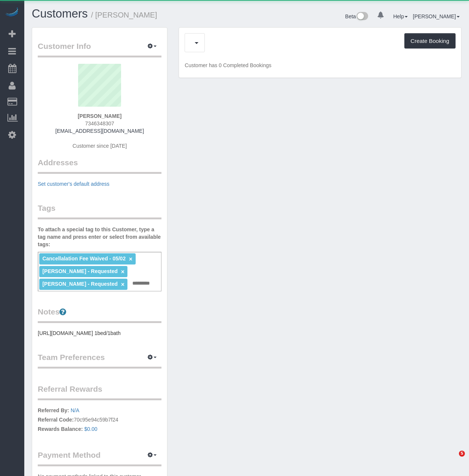 The image size is (469, 476). What do you see at coordinates (12, 13) in the screenshot?
I see `a: Automaid Logo` at bounding box center [12, 13].